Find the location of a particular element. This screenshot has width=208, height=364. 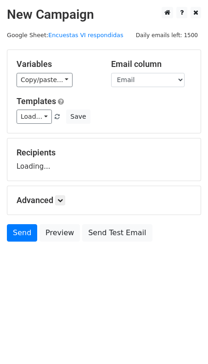

a: Encuestas VI respondidas is located at coordinates (85, 35).